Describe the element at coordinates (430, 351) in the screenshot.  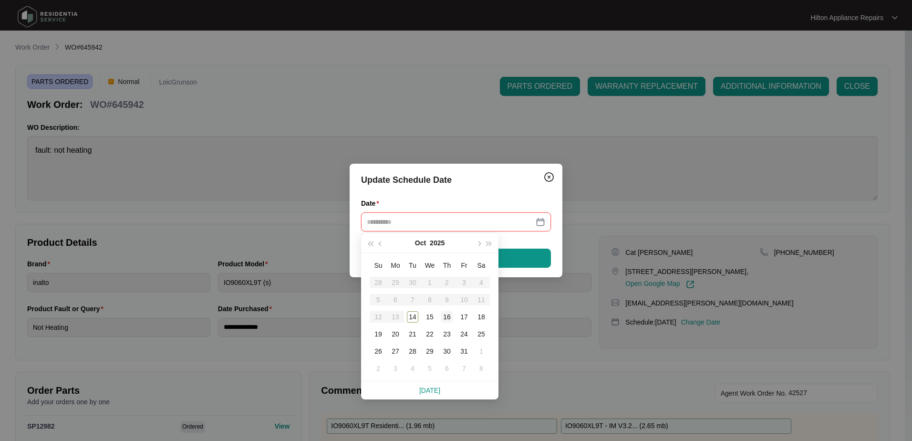
I see `div: 29` at that location.